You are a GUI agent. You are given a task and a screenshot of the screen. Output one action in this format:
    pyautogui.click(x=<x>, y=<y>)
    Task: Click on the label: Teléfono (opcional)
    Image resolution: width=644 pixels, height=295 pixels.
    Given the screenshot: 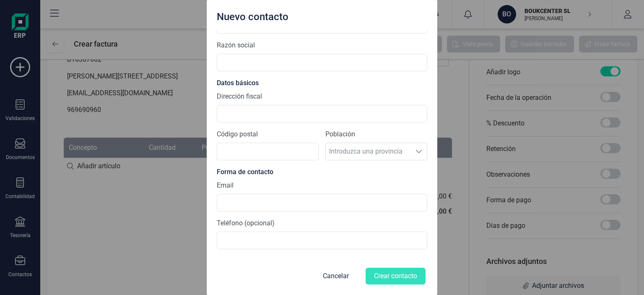 What is the action you would take?
    pyautogui.click(x=245, y=223)
    